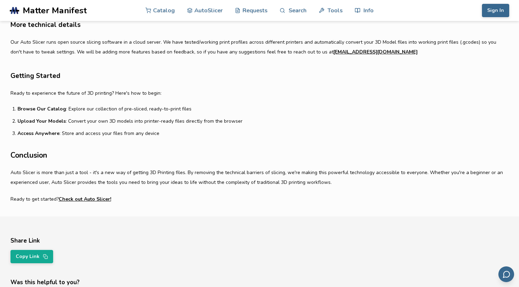  Describe the element at coordinates (495, 10) in the screenshot. I see `button: Sign In` at that location.